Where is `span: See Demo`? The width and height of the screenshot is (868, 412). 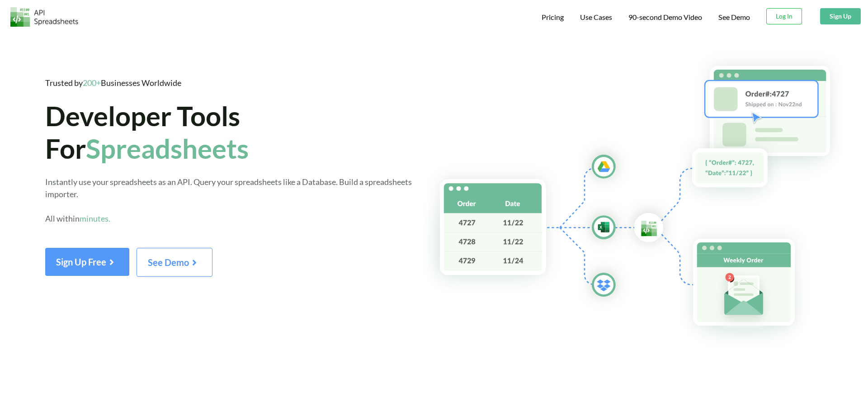 span: See Demo is located at coordinates (175, 262).